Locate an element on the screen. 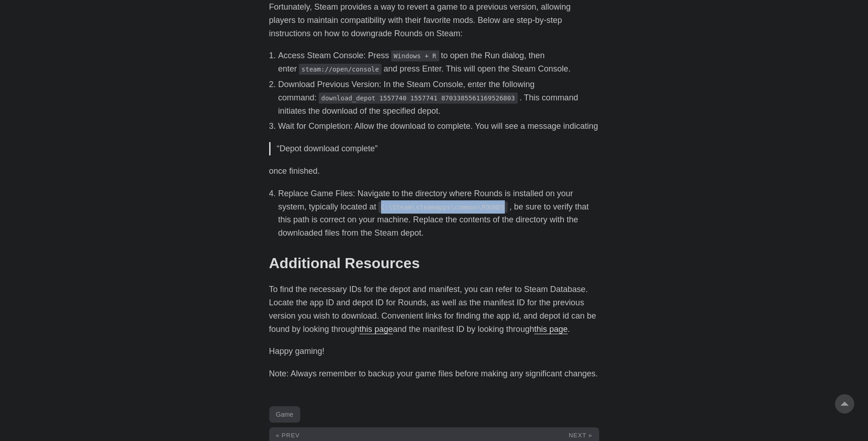 The width and height of the screenshot is (868, 441). li: Wait for Completion: Allow the download to complete. You will see a message indicating is located at coordinates (439, 126).